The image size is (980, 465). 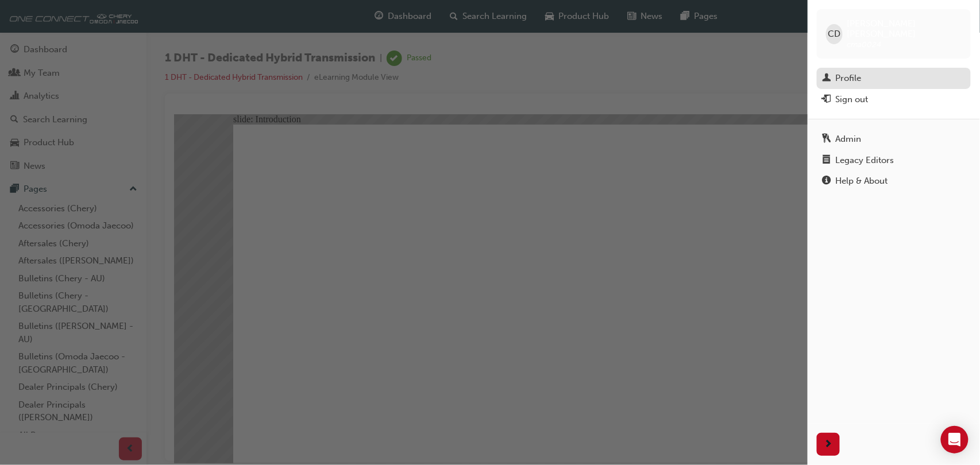 I want to click on div: Admin, so click(x=848, y=139).